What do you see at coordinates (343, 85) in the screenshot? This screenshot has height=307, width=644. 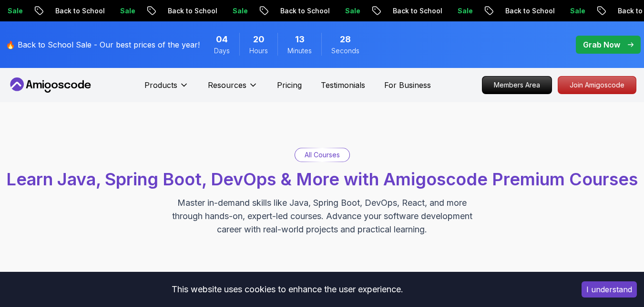 I see `p: Testimonials` at bounding box center [343, 85].